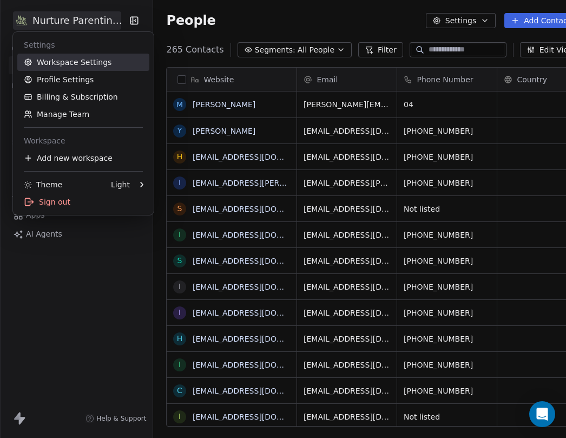  What do you see at coordinates (83, 202) in the screenshot?
I see `div: Sign out` at bounding box center [83, 202].